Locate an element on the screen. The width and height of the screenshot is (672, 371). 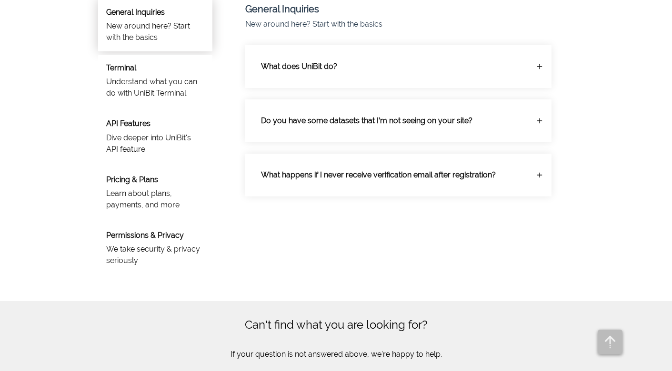
img: backtop.94947c9.png is located at coordinates (610, 342).